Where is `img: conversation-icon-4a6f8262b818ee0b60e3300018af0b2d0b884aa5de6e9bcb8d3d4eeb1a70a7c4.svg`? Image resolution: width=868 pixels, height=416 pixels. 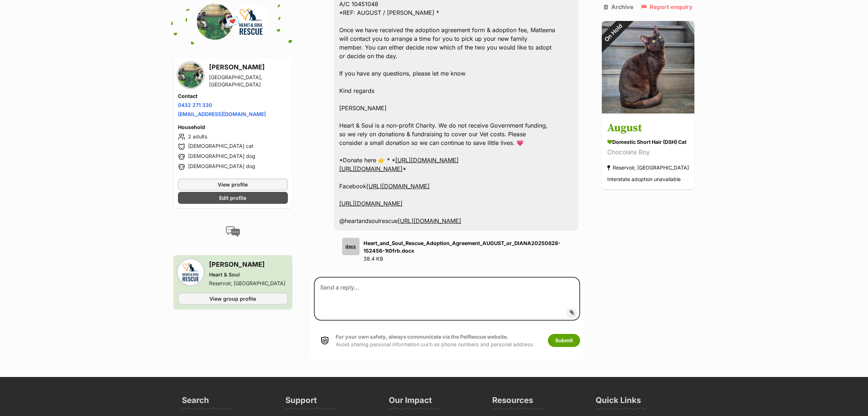 img: conversation-icon-4a6f8262b818ee0b60e3300018af0b2d0b884aa5de6e9bcb8d3d4eeb1a70a7c4.svg is located at coordinates (233, 232).